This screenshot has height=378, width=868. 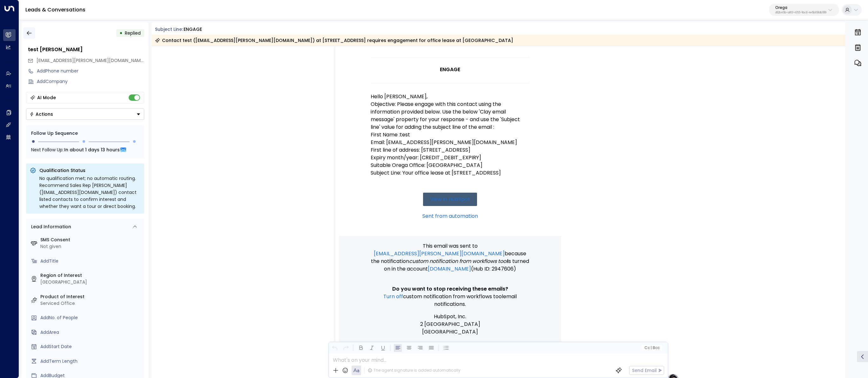 I want to click on div: Actions, so click(x=41, y=114).